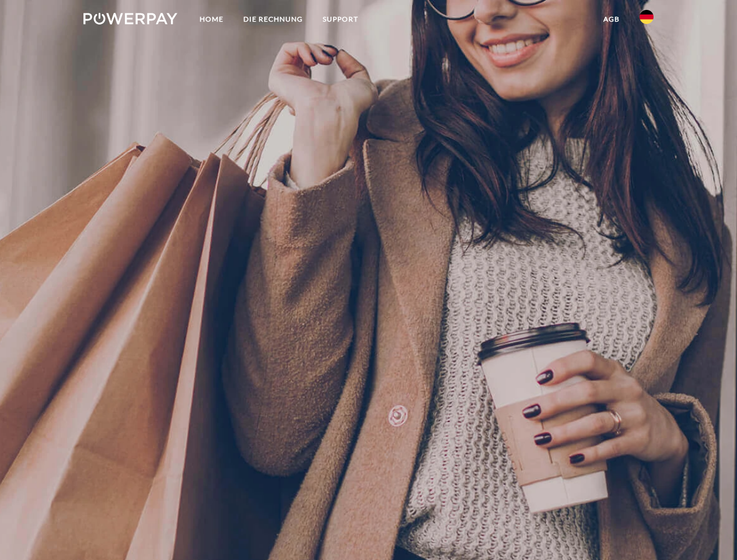 This screenshot has width=737, height=560. What do you see at coordinates (211, 19) in the screenshot?
I see `a: Home` at bounding box center [211, 19].